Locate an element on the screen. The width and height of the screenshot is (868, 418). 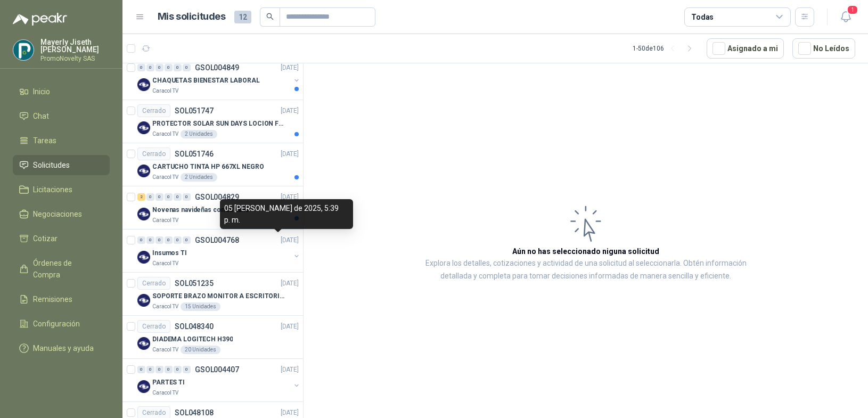
p: PROTECTOR SOLAR SUN DAYS LOCION FPS 50 CAJA X 24 UN is located at coordinates (218, 123).